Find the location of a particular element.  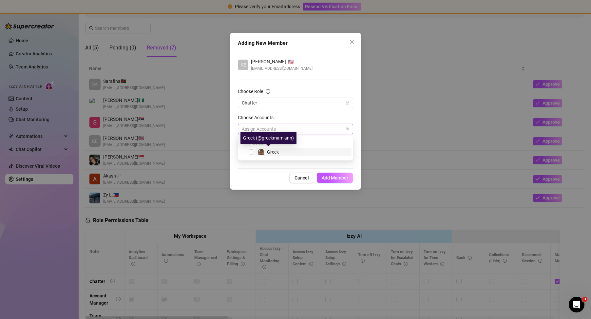

span: info-circle is located at coordinates (268, 91).